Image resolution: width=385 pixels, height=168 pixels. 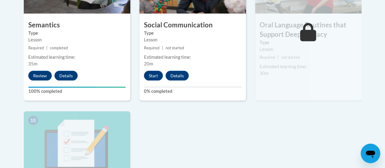 What do you see at coordinates (77, 87) in the screenshot?
I see `div: Your progress` at bounding box center [77, 87].